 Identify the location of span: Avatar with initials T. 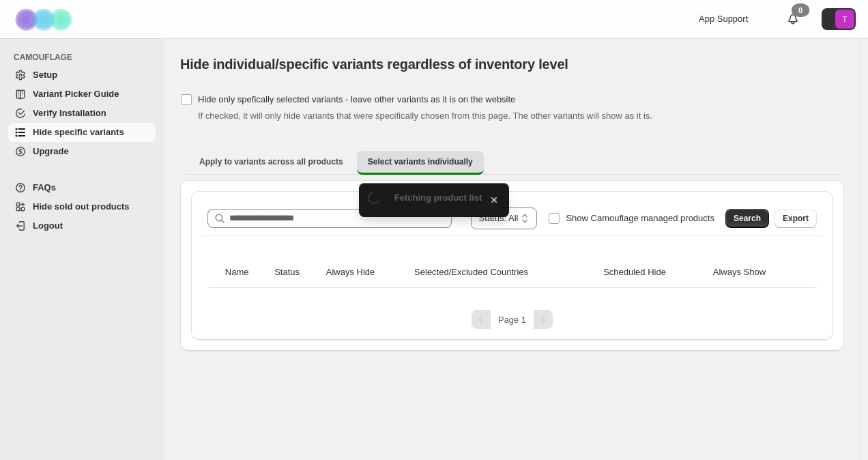
(844, 19).